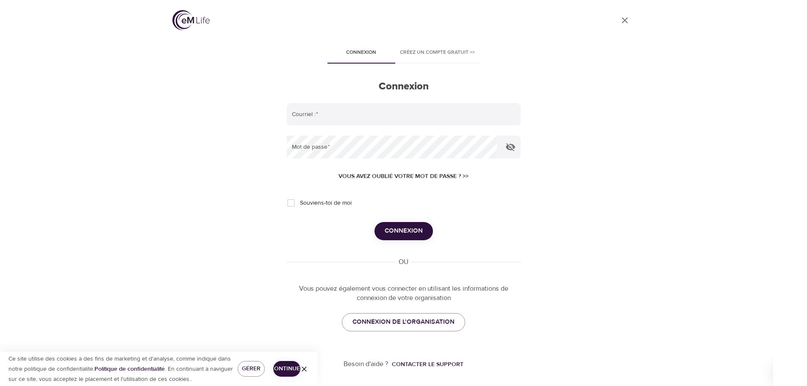  What do you see at coordinates (625, 20) in the screenshot?
I see `a: close` at bounding box center [625, 20].